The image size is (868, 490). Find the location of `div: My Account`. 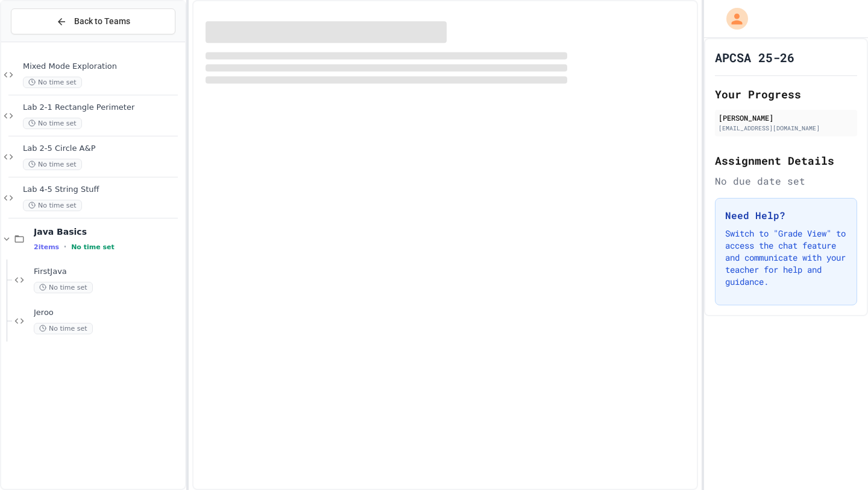

div: My Account is located at coordinates (732, 19).